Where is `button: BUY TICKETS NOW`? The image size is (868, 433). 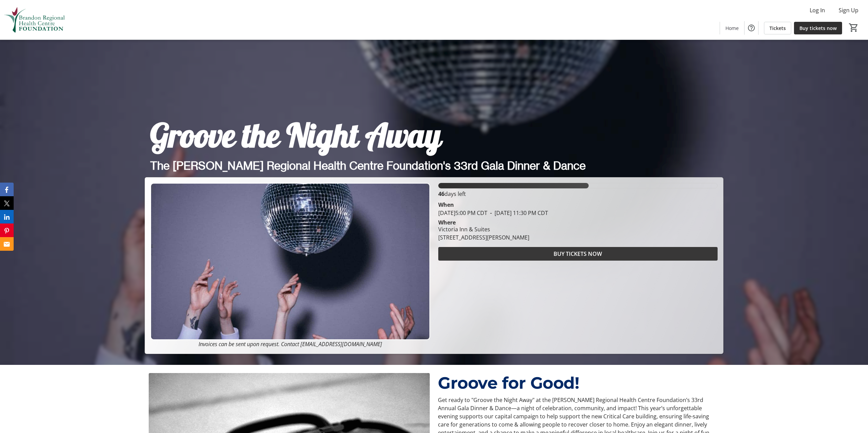
button: BUY TICKETS NOW is located at coordinates (578, 254).